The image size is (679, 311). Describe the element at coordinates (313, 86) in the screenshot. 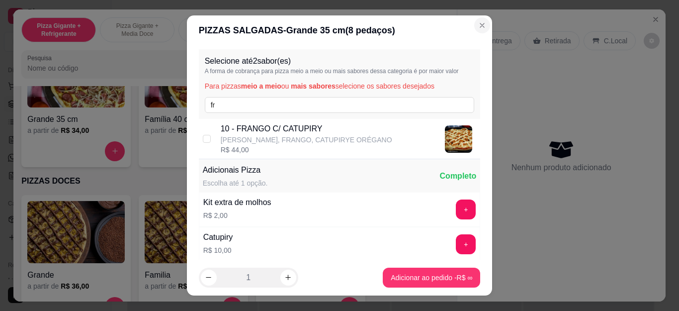

I see `span: mais sabores` at that location.